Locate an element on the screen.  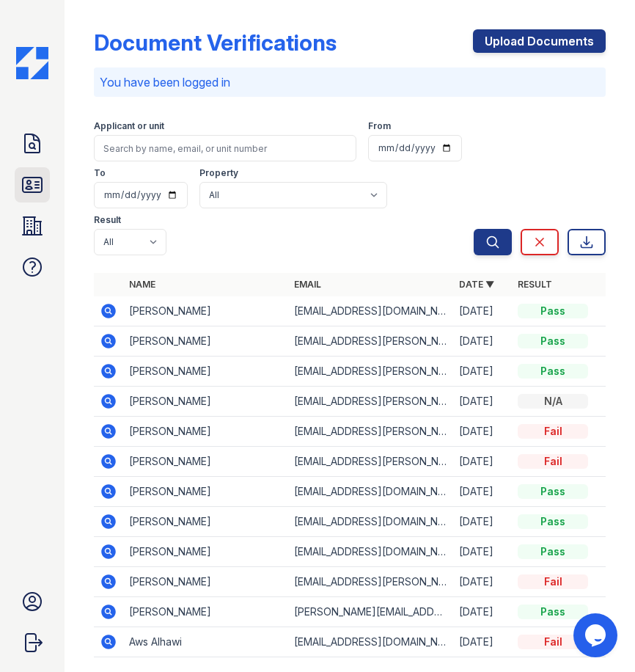
a: Upload Documents is located at coordinates (539, 41).